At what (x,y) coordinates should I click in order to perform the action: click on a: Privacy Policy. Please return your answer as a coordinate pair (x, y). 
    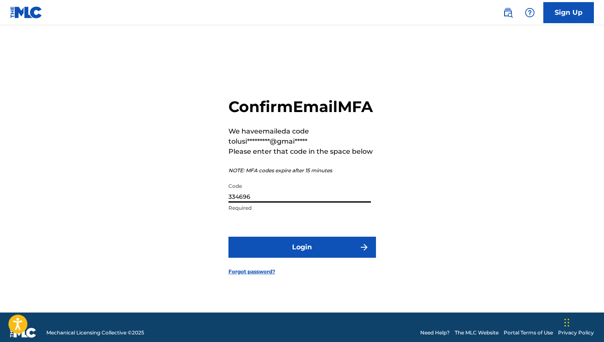
    Looking at the image, I should click on (576, 333).